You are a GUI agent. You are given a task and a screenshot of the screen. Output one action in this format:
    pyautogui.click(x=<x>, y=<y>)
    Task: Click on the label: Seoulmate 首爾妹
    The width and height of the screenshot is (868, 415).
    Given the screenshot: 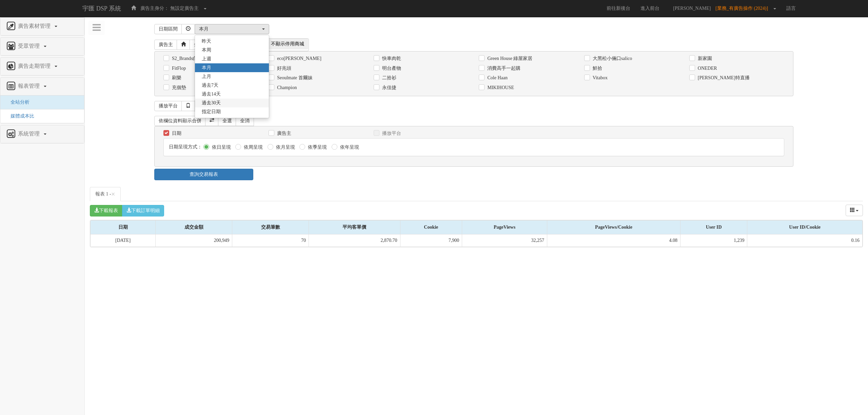 What is the action you would take?
    pyautogui.click(x=294, y=78)
    